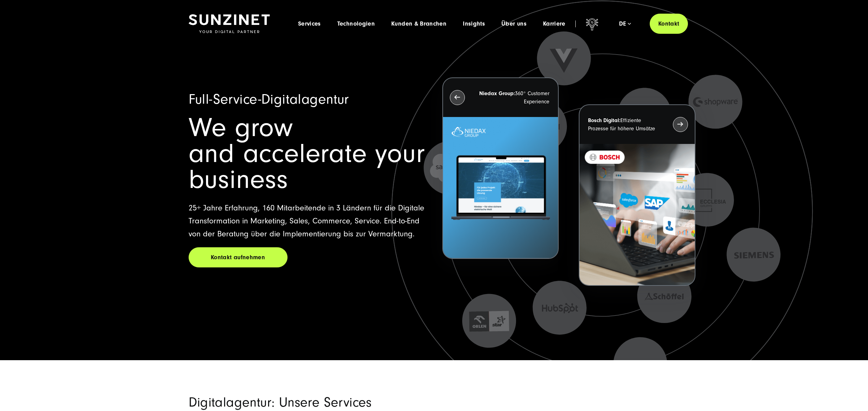 This screenshot has height=411, width=868. Describe the element at coordinates (356, 24) in the screenshot. I see `a: Technologien` at that location.